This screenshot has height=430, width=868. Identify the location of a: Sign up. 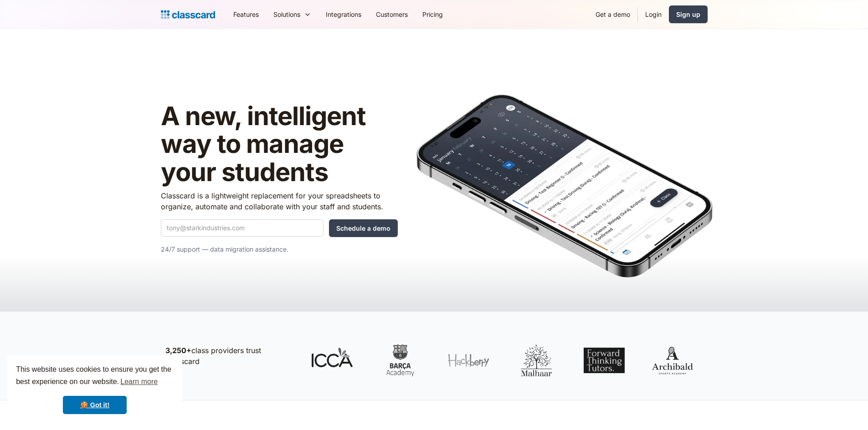
(688, 14).